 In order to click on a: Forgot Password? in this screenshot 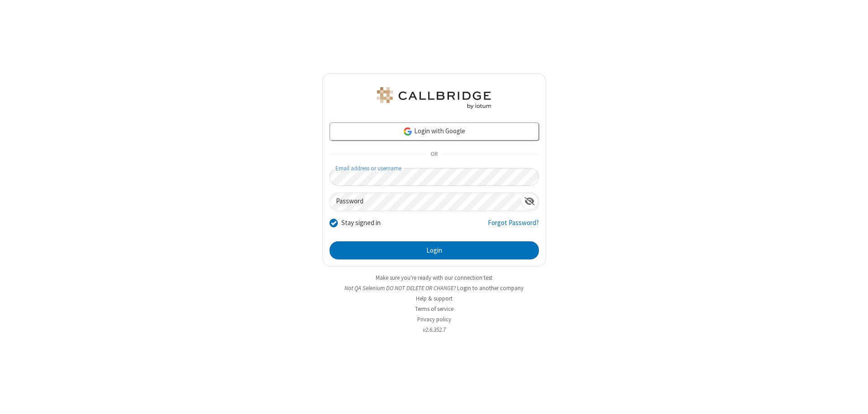, I will do `click(513, 226)`.